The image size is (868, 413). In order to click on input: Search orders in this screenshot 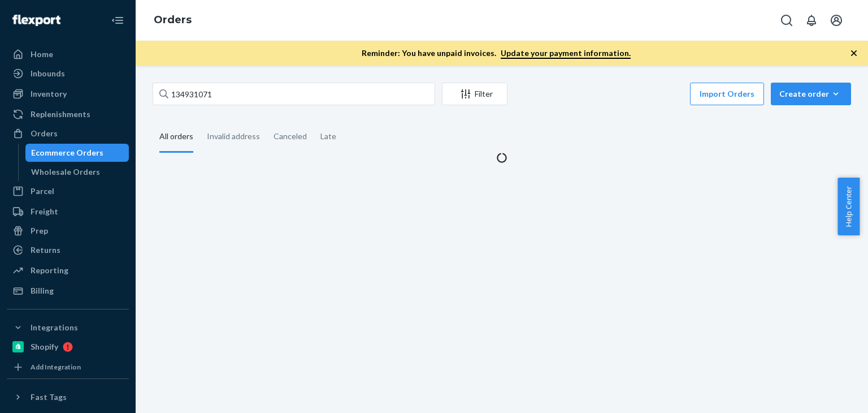, I will do `click(294, 94)`.